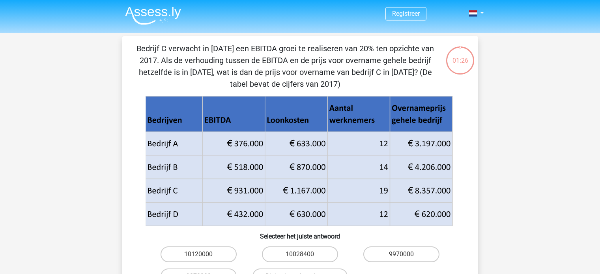 This screenshot has width=600, height=274. What do you see at coordinates (300, 233) in the screenshot?
I see `h6: Selecteer het juiste antwoord` at bounding box center [300, 233].